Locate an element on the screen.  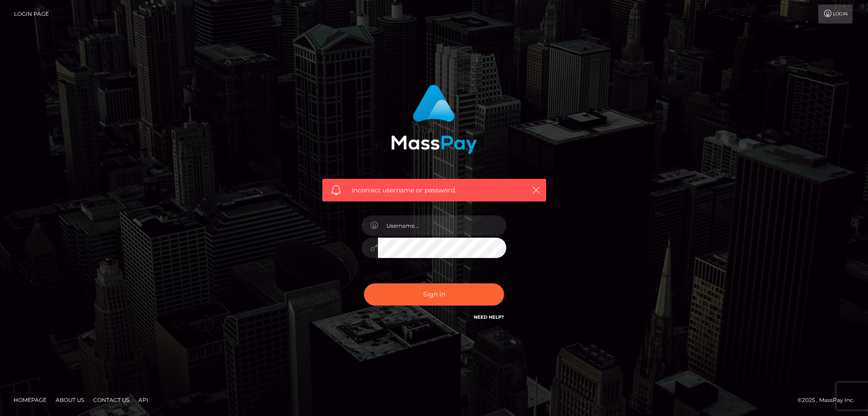
button: Sign in is located at coordinates (434, 294).